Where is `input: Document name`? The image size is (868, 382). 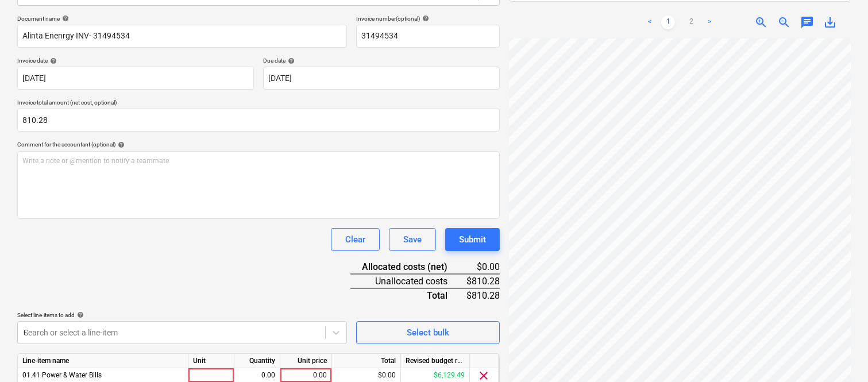
input: Document name is located at coordinates (183, 36).